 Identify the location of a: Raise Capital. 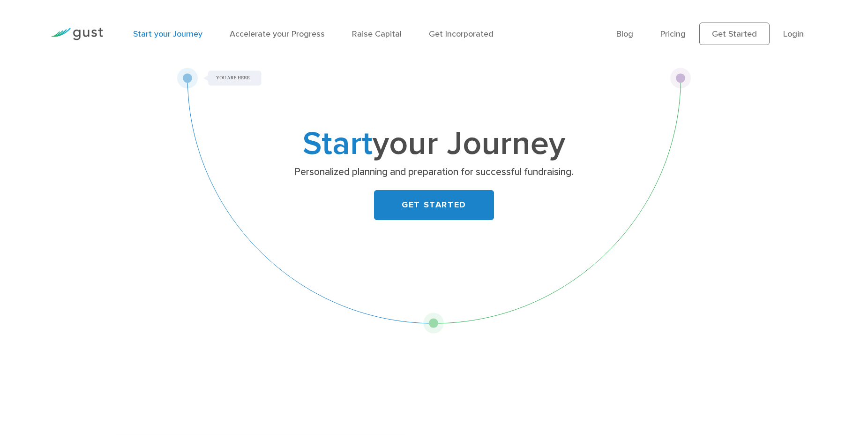
(377, 34).